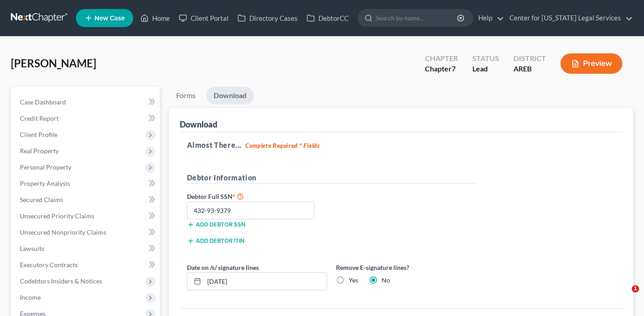 This screenshot has height=316, width=644. I want to click on input: XXX-XX-XXXX, so click(251, 211).